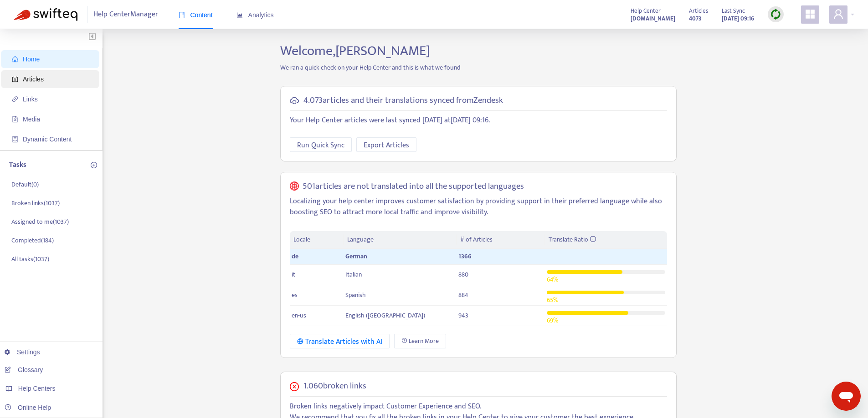  I want to click on a: Learn More, so click(420, 342).